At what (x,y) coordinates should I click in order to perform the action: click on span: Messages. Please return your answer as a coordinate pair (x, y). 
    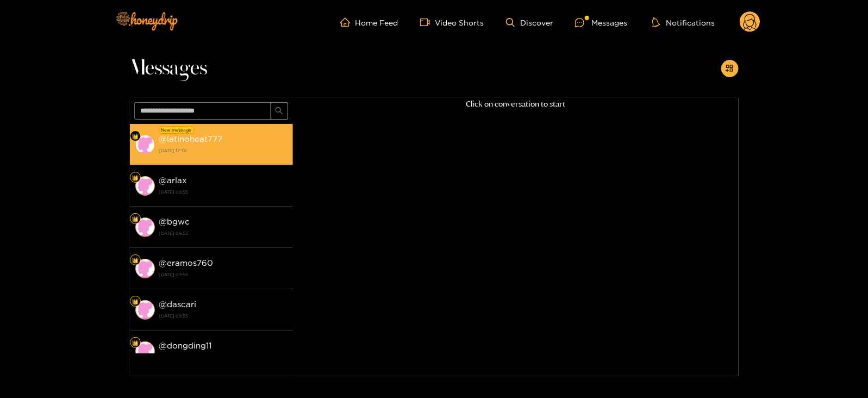
    Looking at the image, I should click on (168, 68).